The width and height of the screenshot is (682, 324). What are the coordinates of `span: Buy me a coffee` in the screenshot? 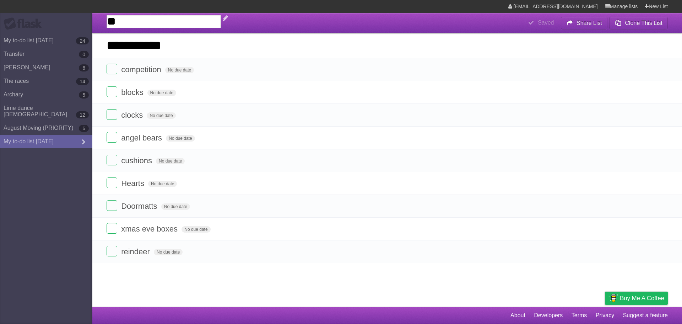 It's located at (642, 298).